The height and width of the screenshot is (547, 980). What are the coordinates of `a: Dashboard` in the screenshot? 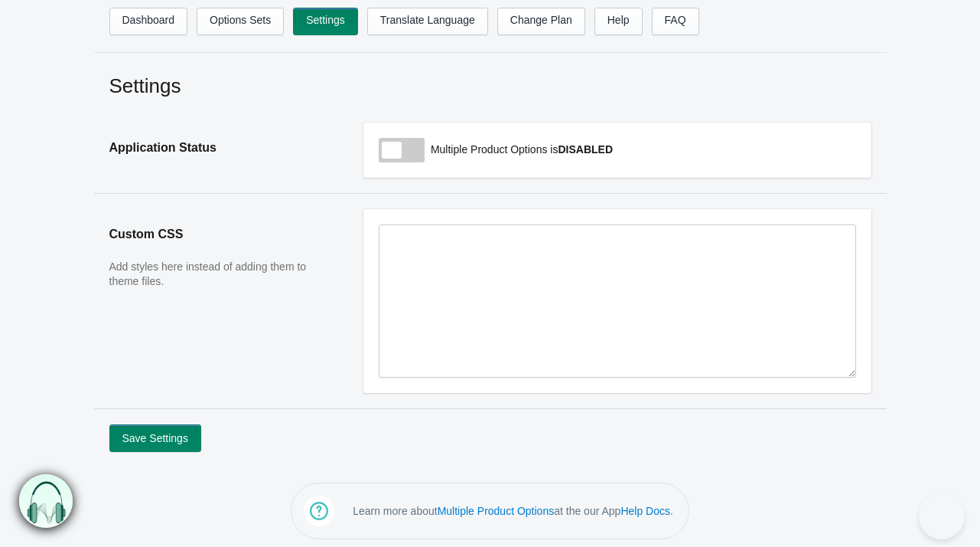 It's located at (149, 22).